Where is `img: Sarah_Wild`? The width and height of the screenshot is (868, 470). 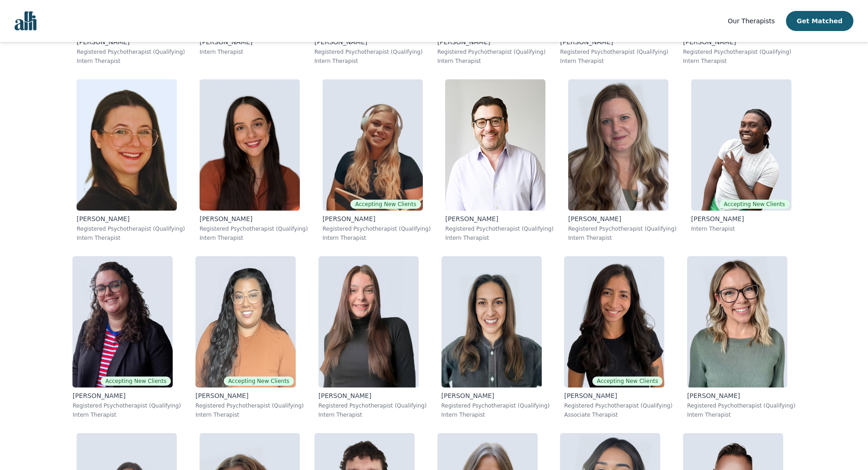 img: Sarah_Wild is located at coordinates (127, 145).